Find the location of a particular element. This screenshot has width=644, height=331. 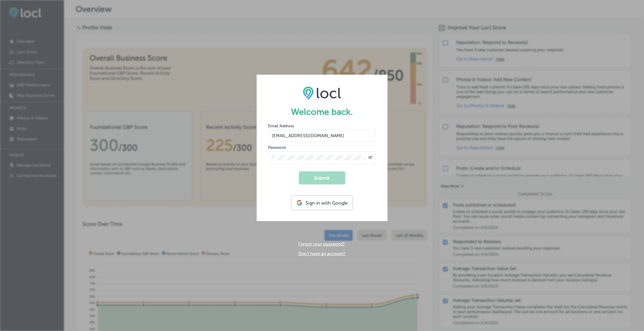

a: Don't have an account? is located at coordinates (322, 254).